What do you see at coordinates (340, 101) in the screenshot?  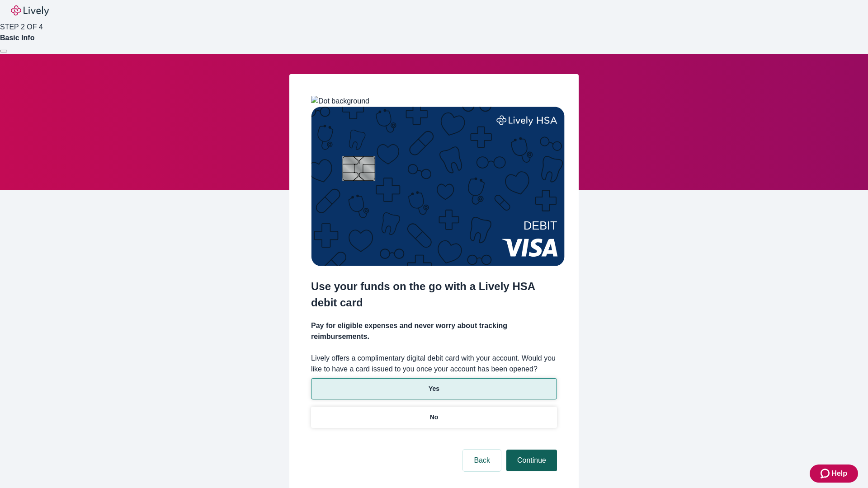 I see `img: Dot background` at bounding box center [340, 101].